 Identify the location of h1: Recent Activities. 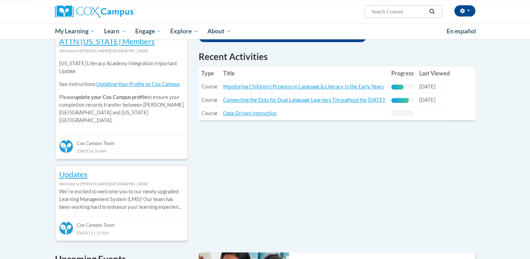
(337, 56).